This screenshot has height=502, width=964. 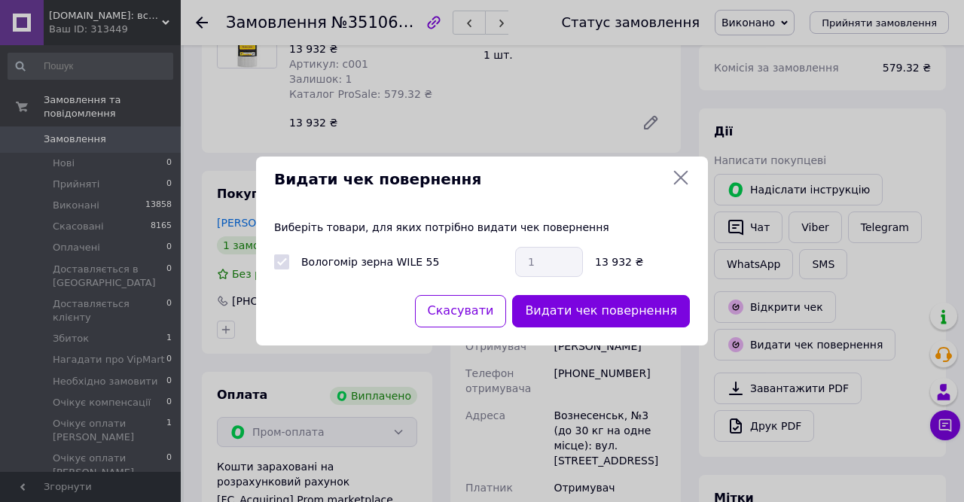 I want to click on button: Видати чек повернення, so click(x=601, y=311).